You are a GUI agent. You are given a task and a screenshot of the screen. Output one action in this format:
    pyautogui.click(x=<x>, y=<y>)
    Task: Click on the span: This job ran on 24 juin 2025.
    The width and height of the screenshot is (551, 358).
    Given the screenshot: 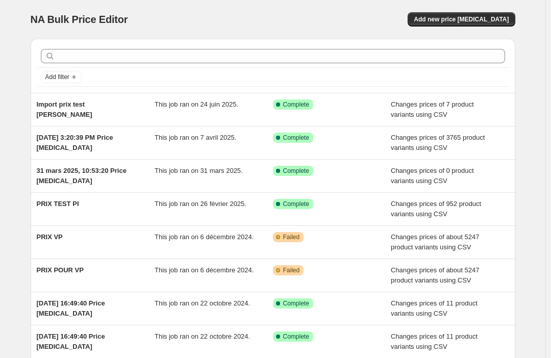 What is the action you would take?
    pyautogui.click(x=196, y=104)
    